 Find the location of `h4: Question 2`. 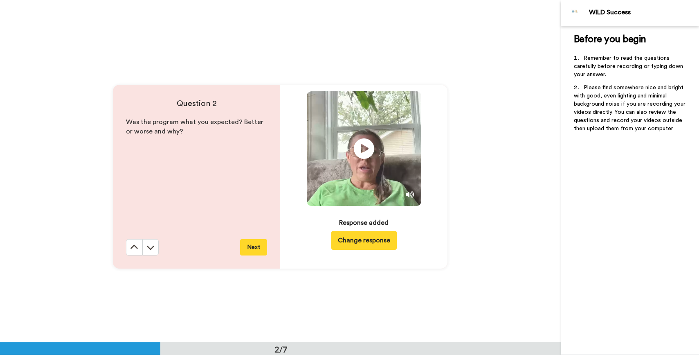

h4: Question 2 is located at coordinates (196, 104).